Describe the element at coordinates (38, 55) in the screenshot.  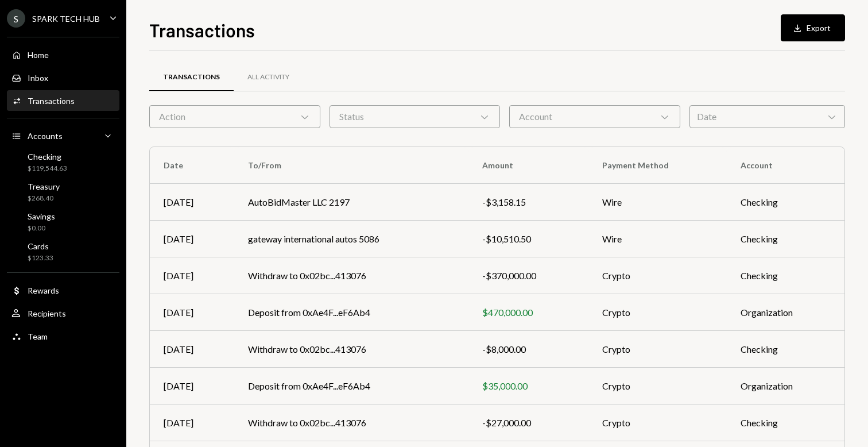
I see `div: Home` at that location.